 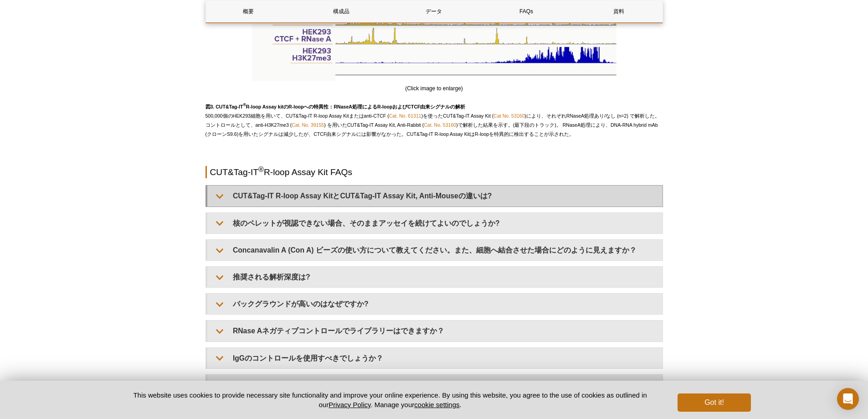 I want to click on button: Got it!, so click(x=714, y=403).